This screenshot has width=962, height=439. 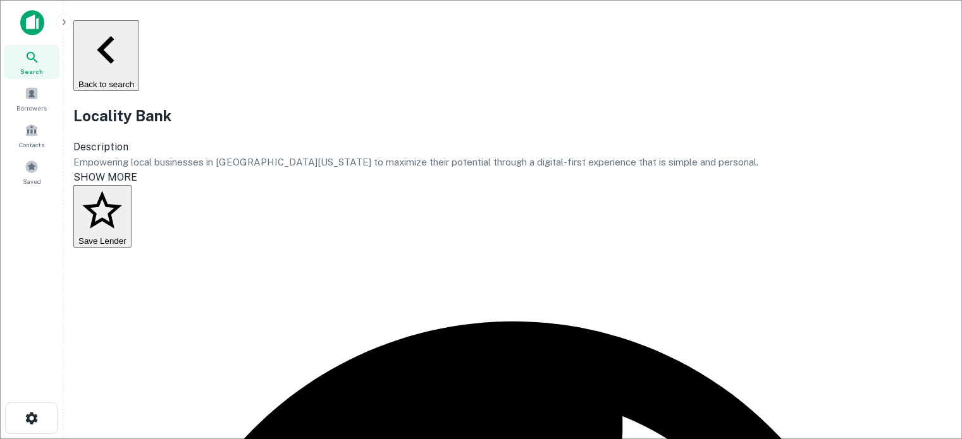 What do you see at coordinates (32, 181) in the screenshot?
I see `span: Saved` at bounding box center [32, 181].